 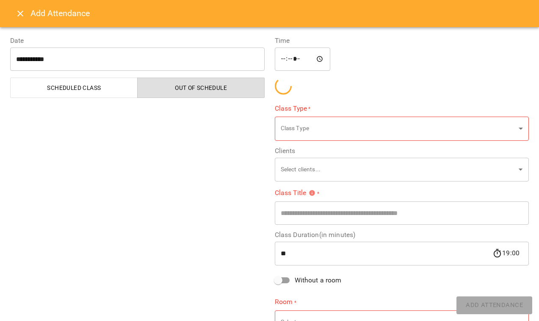 What do you see at coordinates (402, 169) in the screenshot?
I see `div: Select clients...` at bounding box center [402, 169].